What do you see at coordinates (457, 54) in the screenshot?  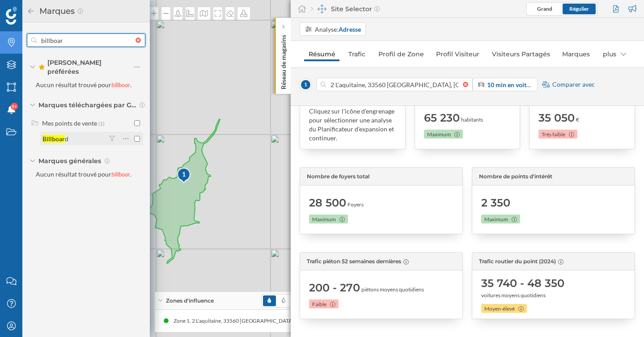 I see `a: Profil Visiteur` at bounding box center [457, 54].